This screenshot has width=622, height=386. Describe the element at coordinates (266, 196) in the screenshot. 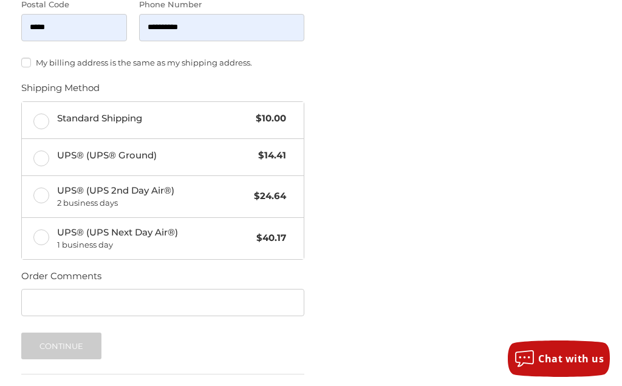

I see `span: $24.64` at that location.